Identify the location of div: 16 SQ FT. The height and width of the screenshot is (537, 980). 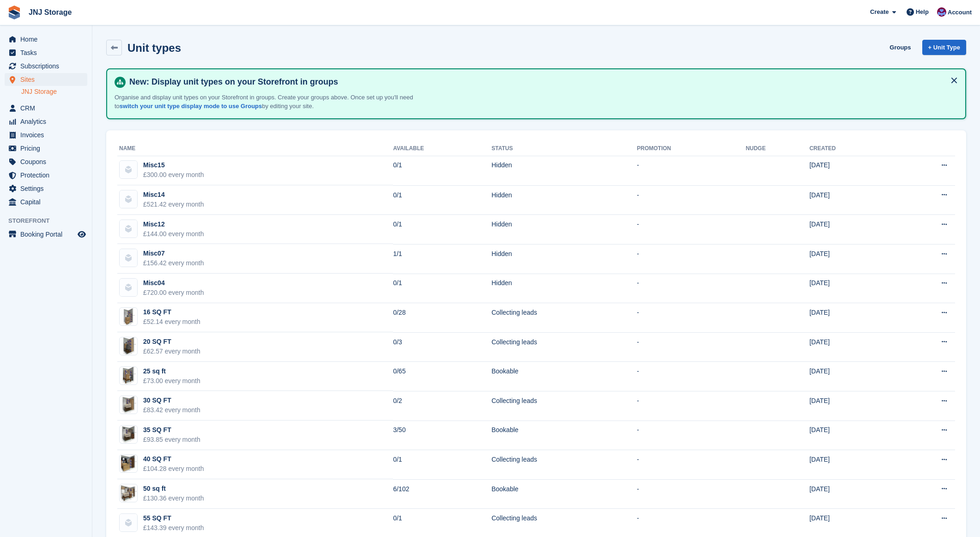
(172, 312).